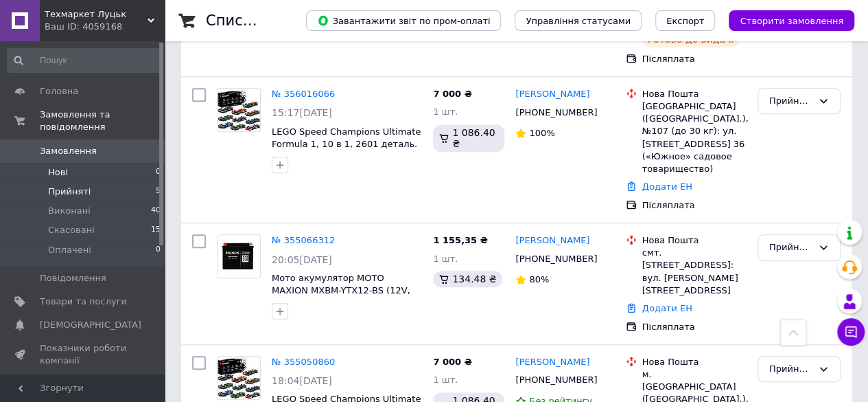 This screenshot has height=402, width=868. I want to click on span: LEGO Speed Champions Ultimate Formula 1, 10 в 1, 2601 деталь., so click(346, 138).